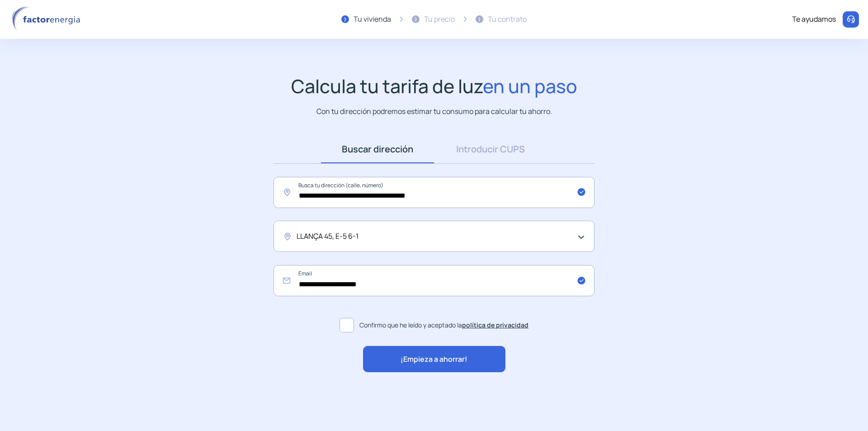 The height and width of the screenshot is (431, 868). What do you see at coordinates (372, 19) in the screenshot?
I see `div: Tu vivienda` at bounding box center [372, 19].